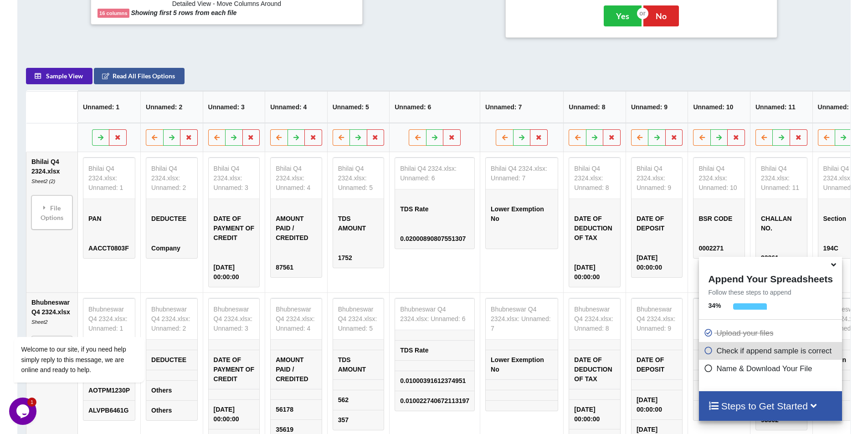 Image resolution: width=868 pixels, height=434 pixels. What do you see at coordinates (296, 107) in the screenshot?
I see `th: Unnamed: 4` at bounding box center [296, 107].